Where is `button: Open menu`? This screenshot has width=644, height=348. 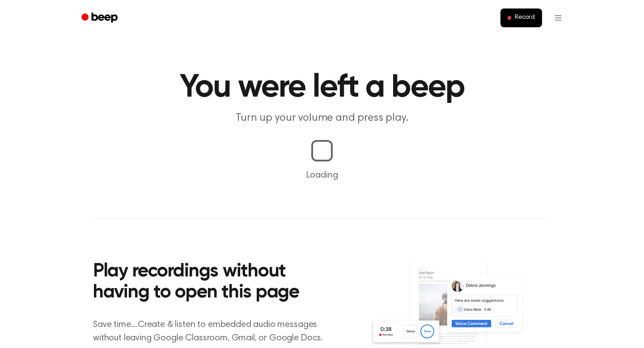
button: Open menu is located at coordinates (559, 18).